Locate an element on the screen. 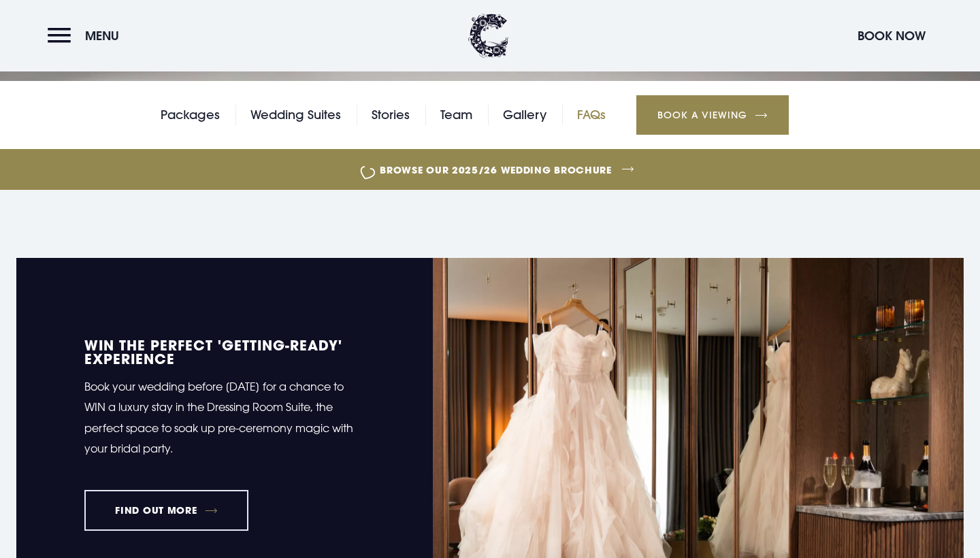 The image size is (980, 558). a: Gallery is located at coordinates (525, 115).